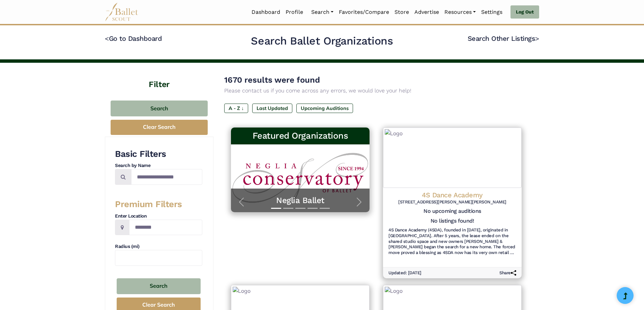 The image size is (644, 310). I want to click on a: Log Out, so click(524, 12).